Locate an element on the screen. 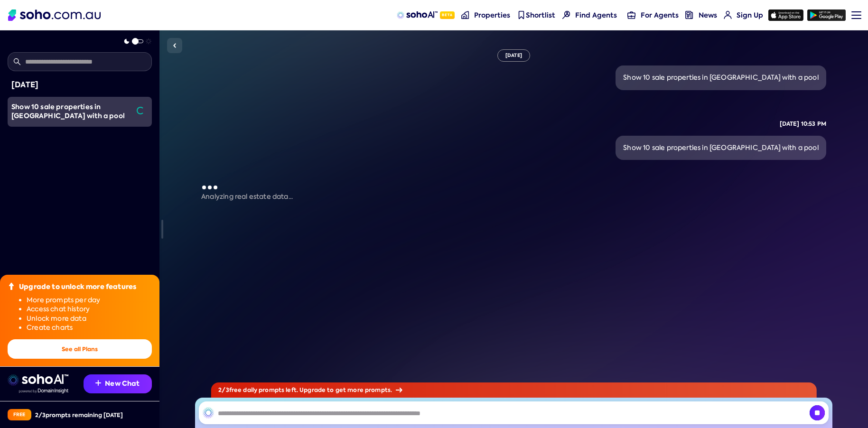 This screenshot has height=428, width=868. img: SohoAI logo black is located at coordinates (209, 413).